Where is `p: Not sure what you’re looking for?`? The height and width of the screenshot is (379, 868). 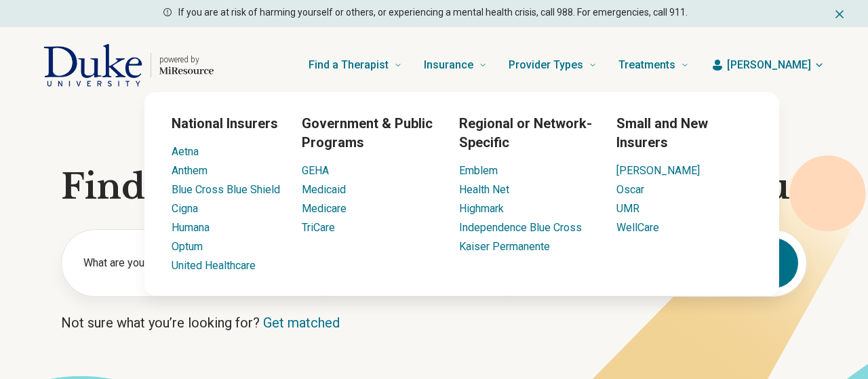
p: Not sure what you’re looking for? is located at coordinates (434, 323).